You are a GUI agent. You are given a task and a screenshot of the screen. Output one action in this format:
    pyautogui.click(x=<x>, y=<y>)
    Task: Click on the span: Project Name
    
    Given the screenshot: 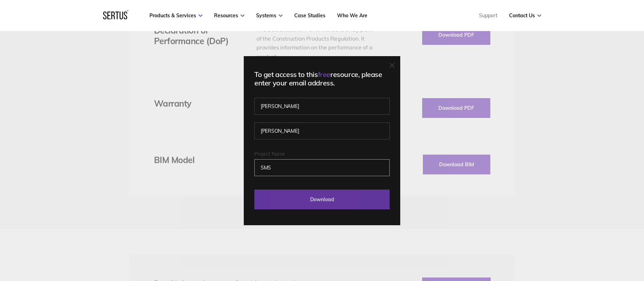 What is the action you would take?
    pyautogui.click(x=270, y=154)
    